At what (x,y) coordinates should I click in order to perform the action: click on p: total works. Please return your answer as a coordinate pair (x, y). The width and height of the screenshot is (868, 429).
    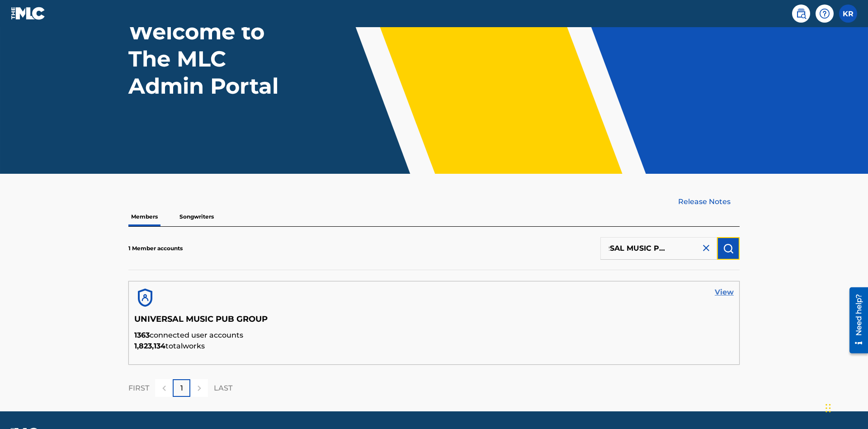
    Looking at the image, I should click on (434, 346).